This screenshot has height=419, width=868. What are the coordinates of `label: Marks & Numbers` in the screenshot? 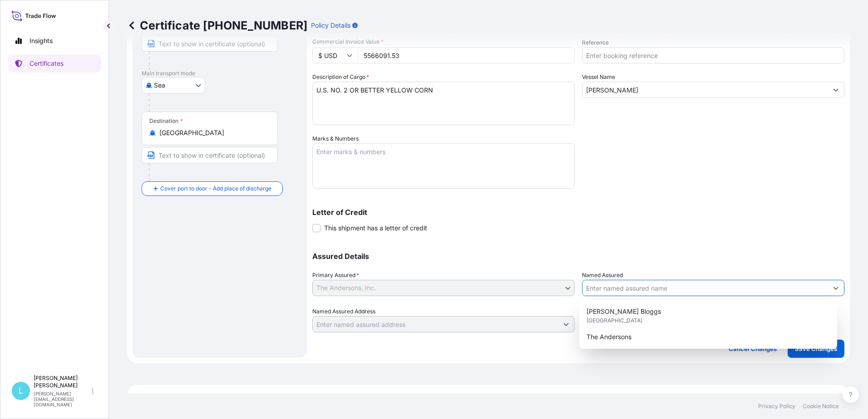 It's located at (335, 139).